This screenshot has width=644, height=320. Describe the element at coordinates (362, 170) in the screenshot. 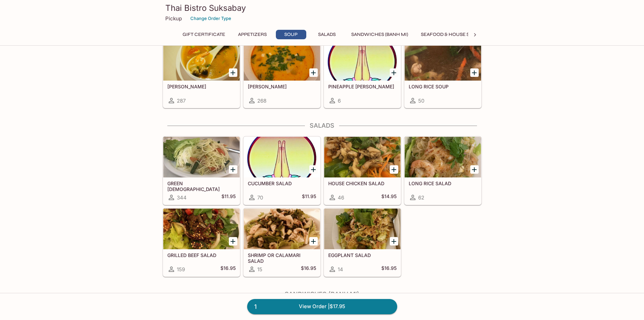

I see `a: HOUSE CHICKEN SALAD46$14.95` at that location.